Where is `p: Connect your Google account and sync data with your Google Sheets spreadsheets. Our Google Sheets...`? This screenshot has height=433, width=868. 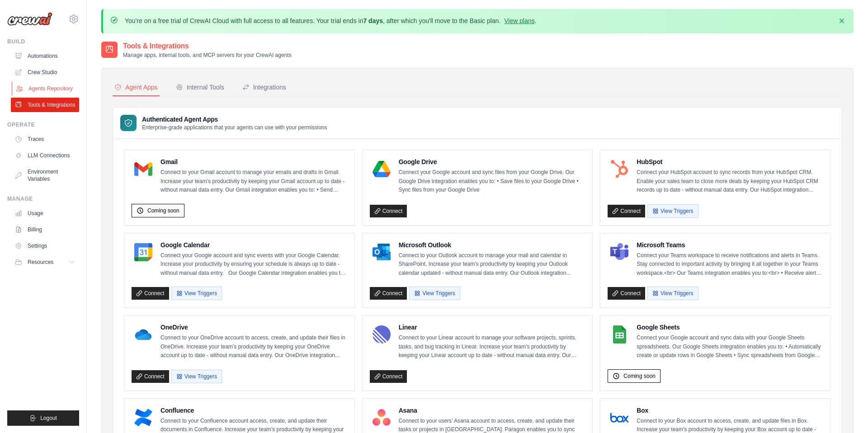
p: Connect your Google account and sync data with your Google Sheets spreadsheets. Our Google Sheets... is located at coordinates (730, 346).